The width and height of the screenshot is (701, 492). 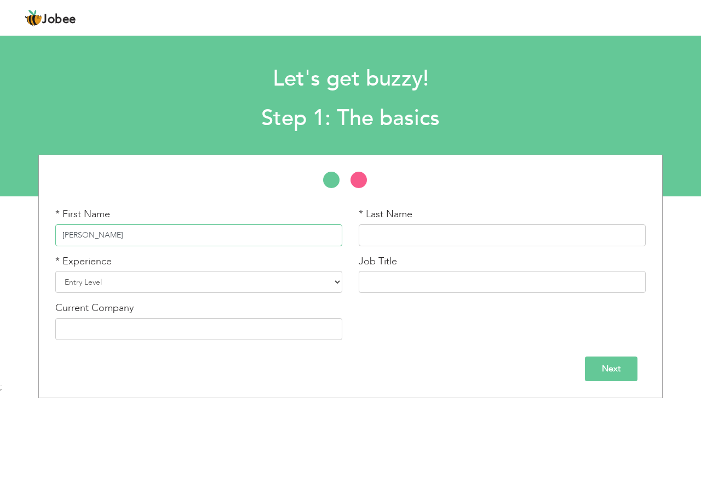 I want to click on h2: Step 1: The basics, so click(x=351, y=118).